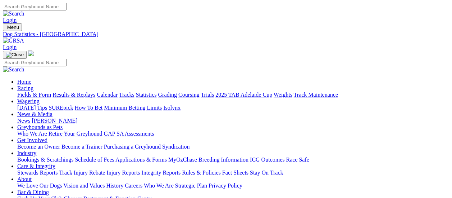 This screenshot has height=198, width=452. I want to click on a: Isolynx, so click(172, 107).